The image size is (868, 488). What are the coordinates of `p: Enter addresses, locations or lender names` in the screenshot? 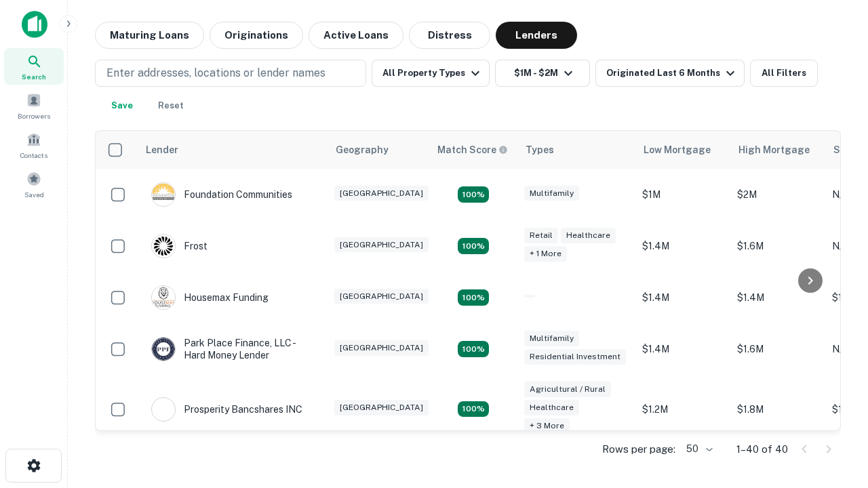 It's located at (216, 73).